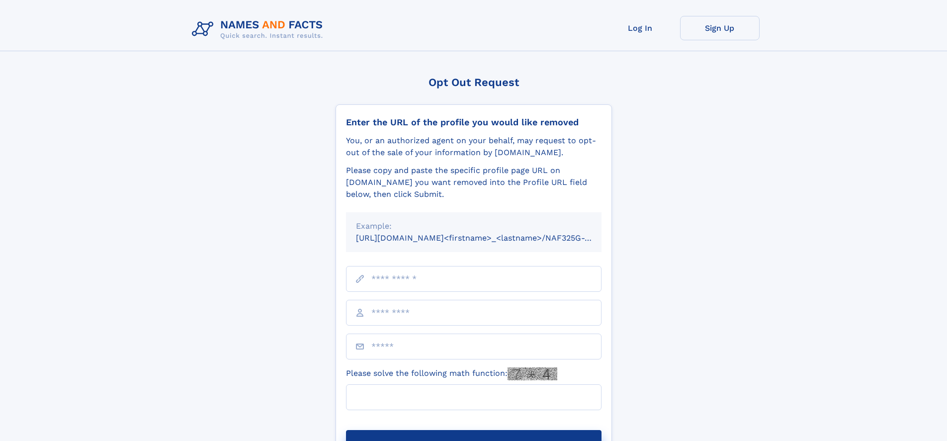 Image resolution: width=947 pixels, height=441 pixels. What do you see at coordinates (720, 28) in the screenshot?
I see `a: Sign Up` at bounding box center [720, 28].